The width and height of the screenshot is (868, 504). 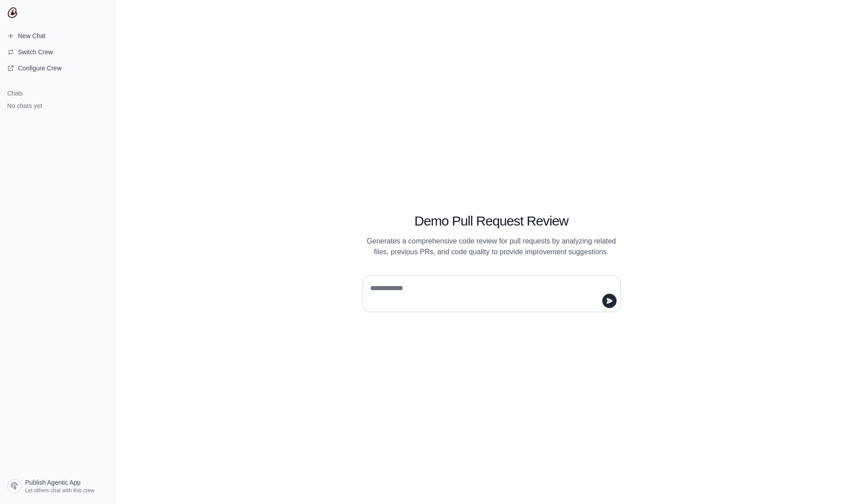 What do you see at coordinates (12, 12) in the screenshot?
I see `img: CrewAI Logo` at bounding box center [12, 12].